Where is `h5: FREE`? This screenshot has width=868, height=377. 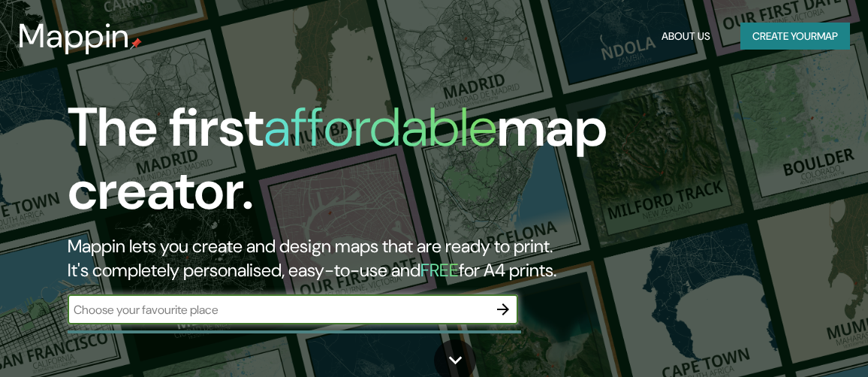 h5: FREE is located at coordinates (439, 270).